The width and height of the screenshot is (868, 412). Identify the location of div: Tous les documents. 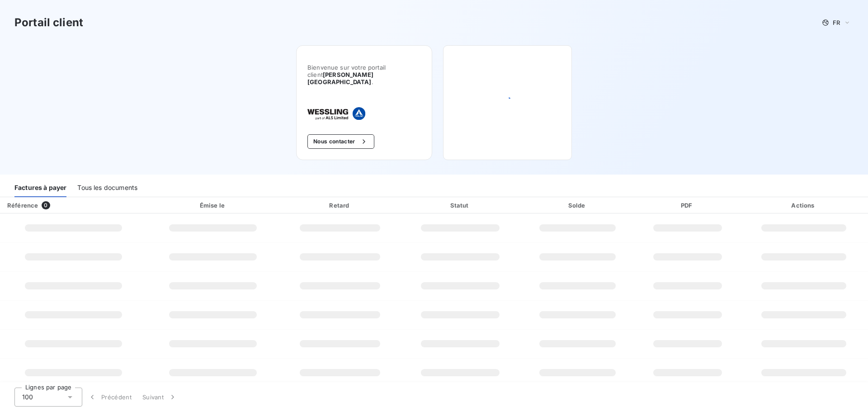
(108, 187).